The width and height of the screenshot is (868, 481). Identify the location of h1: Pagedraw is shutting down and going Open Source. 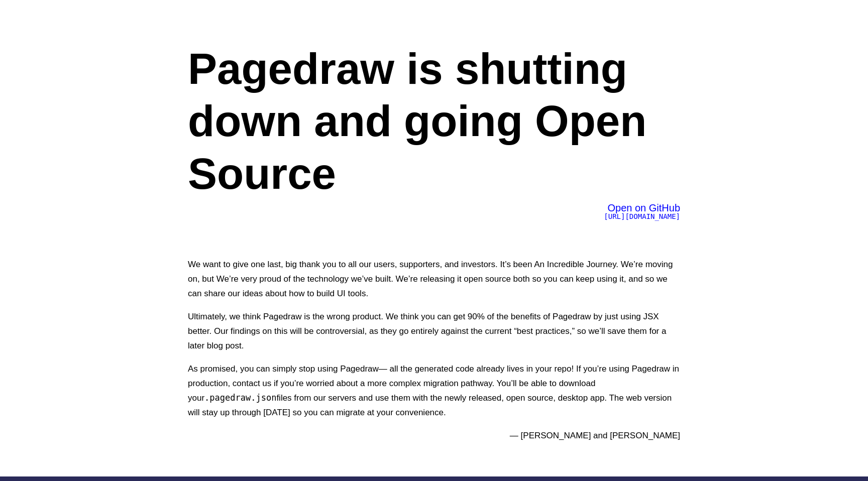
(434, 121).